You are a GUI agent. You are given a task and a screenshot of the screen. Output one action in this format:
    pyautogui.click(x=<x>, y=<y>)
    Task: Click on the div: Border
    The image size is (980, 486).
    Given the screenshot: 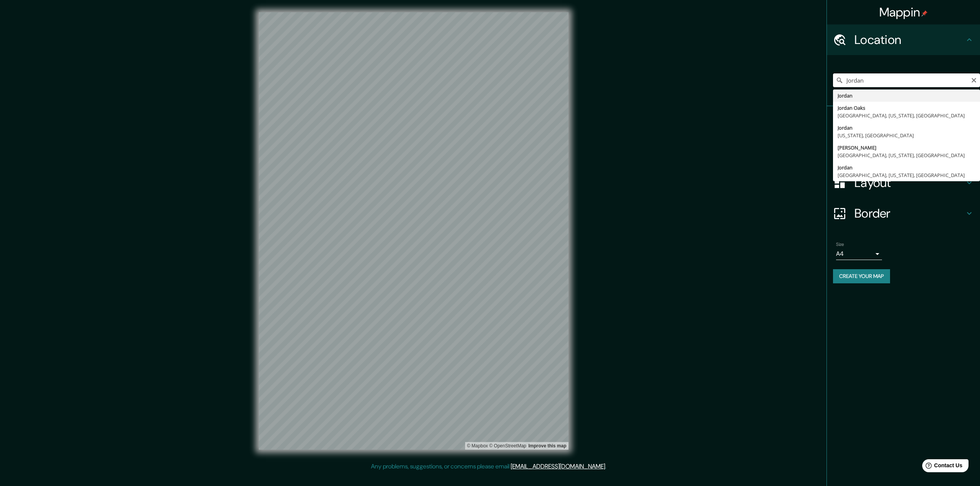 What is the action you would take?
    pyautogui.click(x=903, y=214)
    